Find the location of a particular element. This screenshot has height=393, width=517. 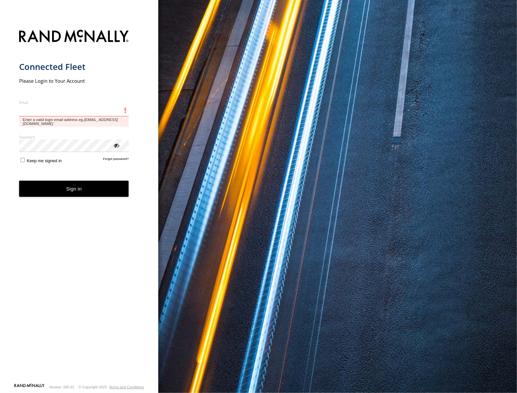

label: Email is located at coordinates (74, 102).